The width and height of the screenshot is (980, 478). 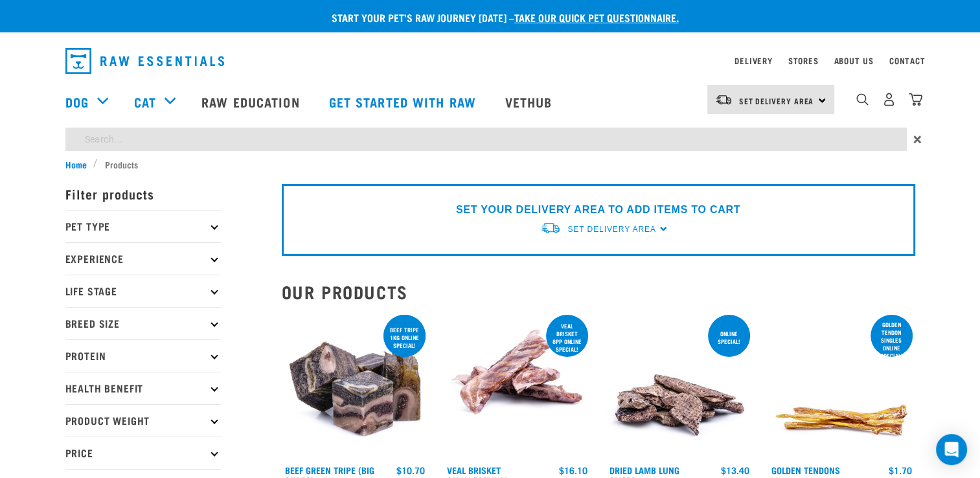 I want to click on a: Cat, so click(x=145, y=101).